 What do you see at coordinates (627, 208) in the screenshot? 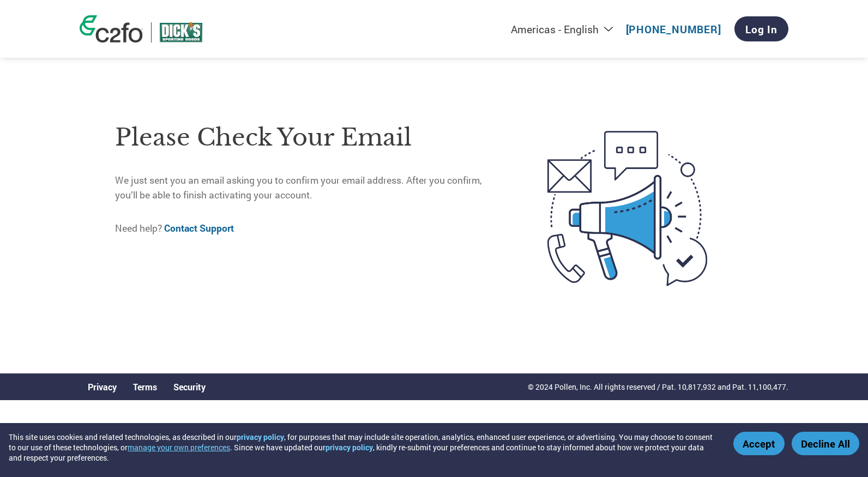
I see `img: open-email` at bounding box center [627, 208].